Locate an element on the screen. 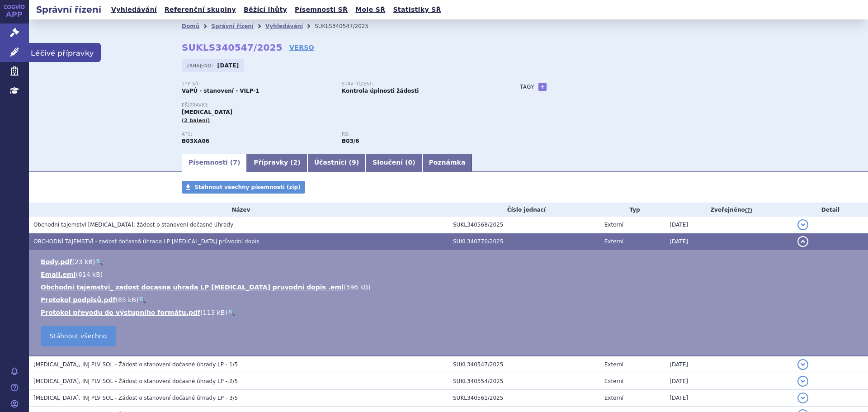  td: SUKL340547/2025 is located at coordinates (524, 364).